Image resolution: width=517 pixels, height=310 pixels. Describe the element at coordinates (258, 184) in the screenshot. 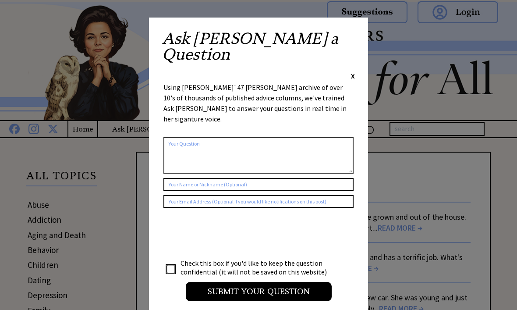

I see `input: Your Name or Nickname (Optional)` at that location.